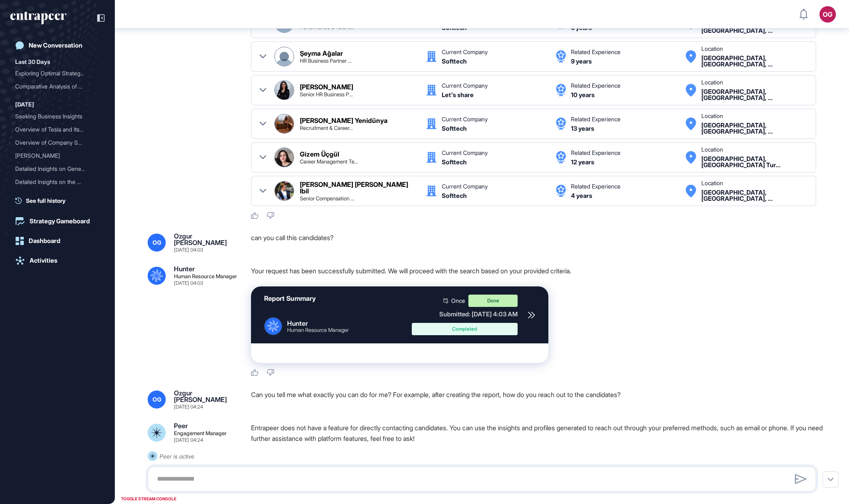 The width and height of the screenshot is (849, 504). I want to click on div: Done, so click(493, 301).